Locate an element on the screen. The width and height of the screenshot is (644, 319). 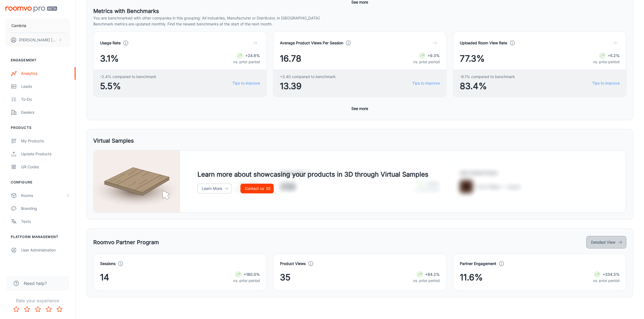
div: QR Codes is located at coordinates (45, 167).